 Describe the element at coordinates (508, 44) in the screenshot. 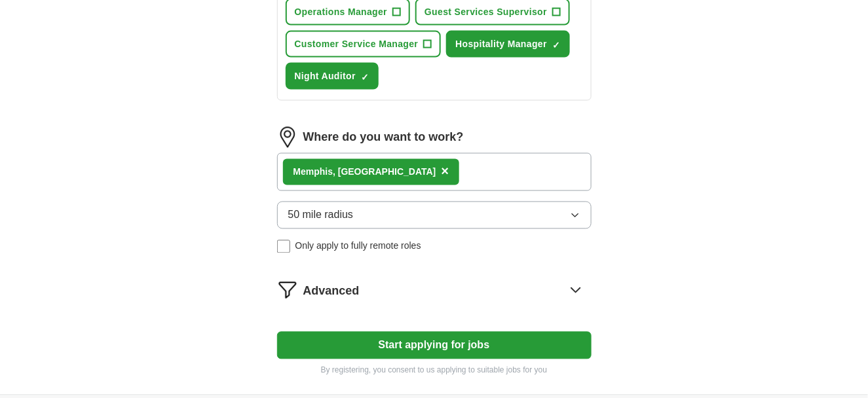

I see `button: Hospitality Manager✓` at that location.